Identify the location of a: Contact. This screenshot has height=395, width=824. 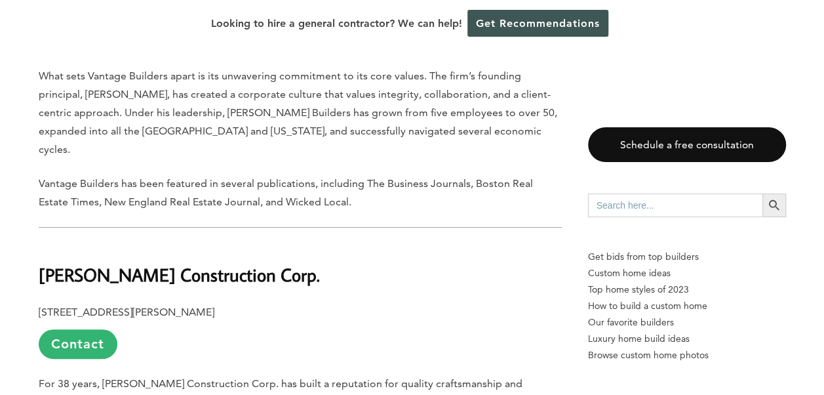
(78, 344).